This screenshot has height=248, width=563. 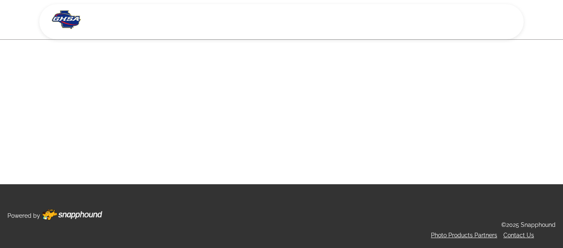 I want to click on a: Contact Us, so click(x=519, y=235).